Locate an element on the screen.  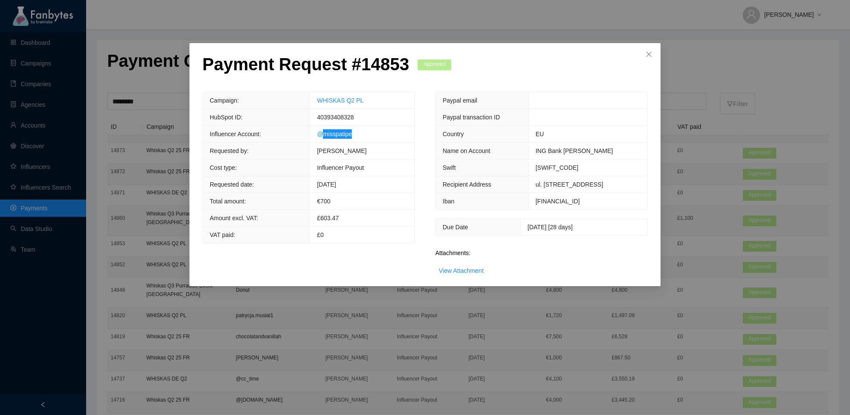
span: £603.47 is located at coordinates (328, 218).